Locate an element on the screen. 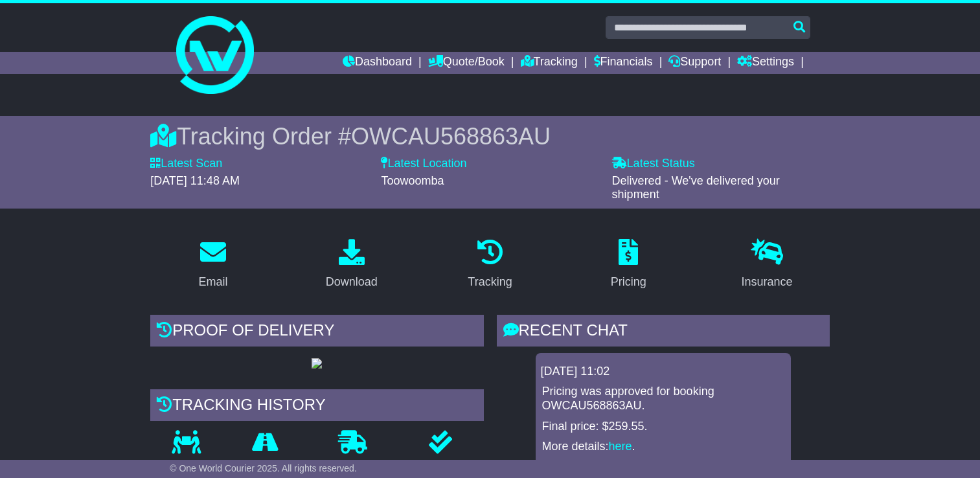 This screenshot has height=478, width=980. a: Dashboard is located at coordinates (377, 63).